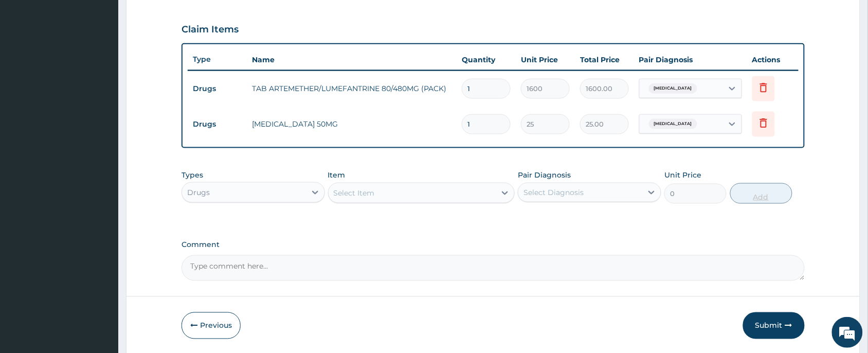 Image resolution: width=868 pixels, height=353 pixels. What do you see at coordinates (31, 65) in the screenshot?
I see `img: d_794563401_company_1708531726252_794563401` at bounding box center [31, 65].